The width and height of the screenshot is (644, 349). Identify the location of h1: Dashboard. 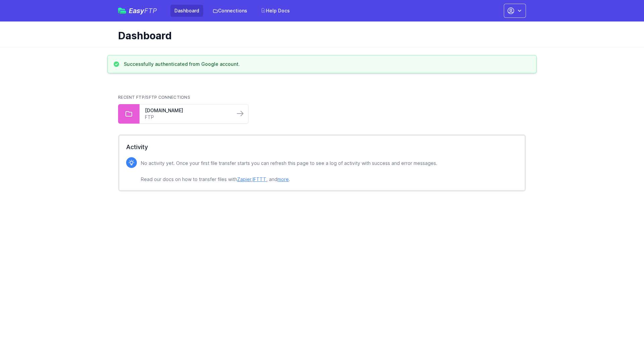
(319, 36).